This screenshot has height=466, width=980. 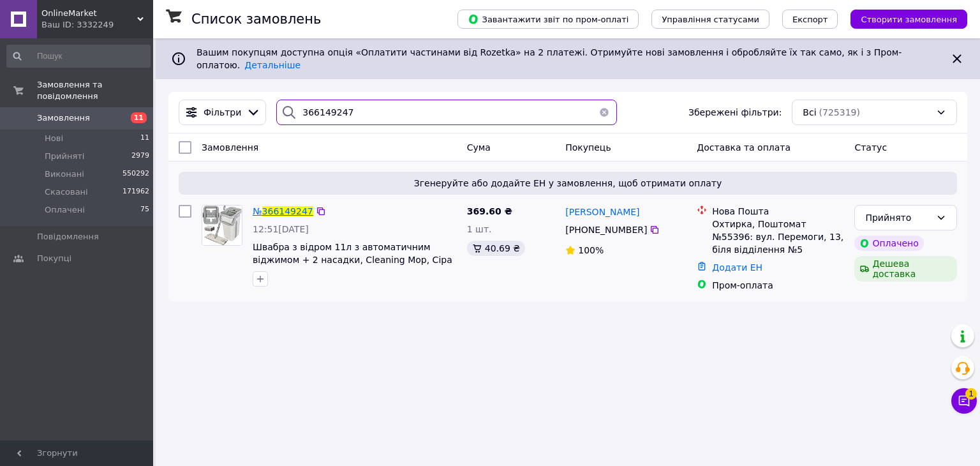 I want to click on span: Експорт, so click(x=810, y=19).